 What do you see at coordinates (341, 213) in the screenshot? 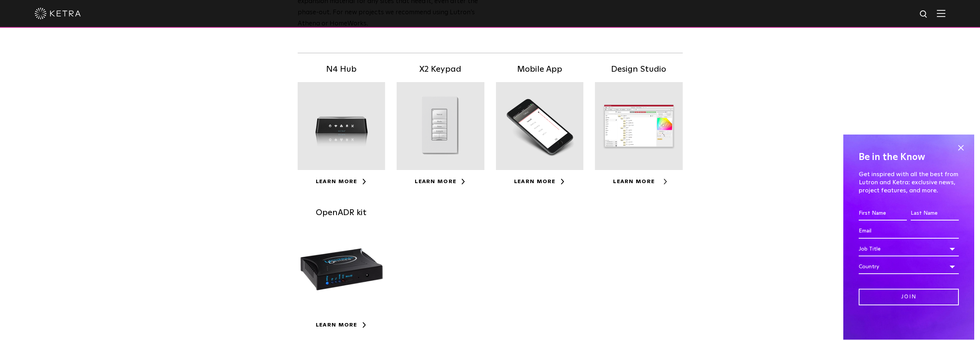
I see `h5: OpenADR kit` at bounding box center [341, 213].